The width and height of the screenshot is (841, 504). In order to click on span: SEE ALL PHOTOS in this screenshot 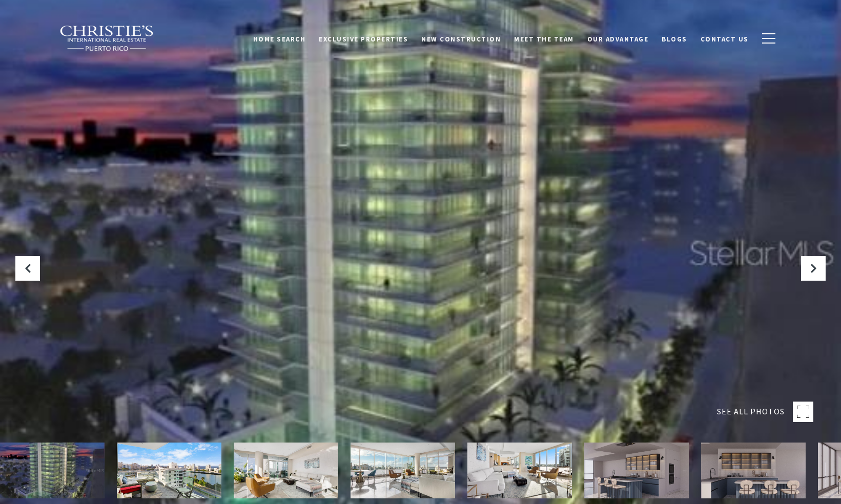, I will do `click(751, 412)`.